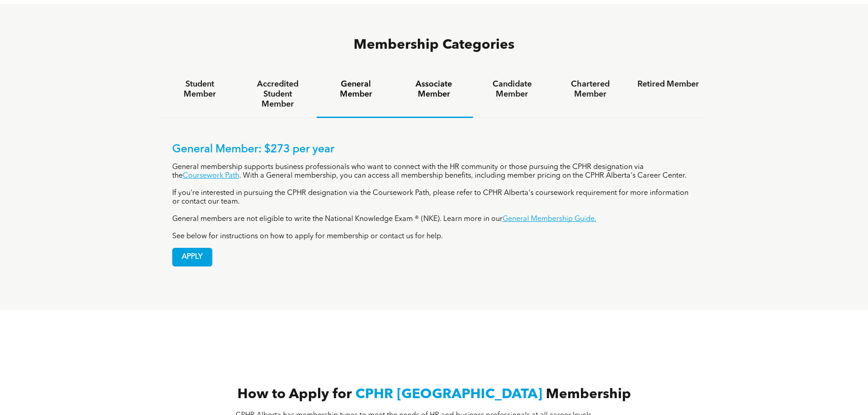 The width and height of the screenshot is (868, 415). Describe the element at coordinates (588, 394) in the screenshot. I see `span: Membership` at that location.